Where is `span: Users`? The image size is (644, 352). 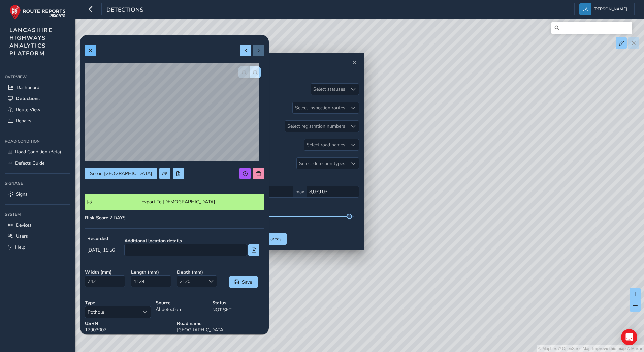
span: Users is located at coordinates (22, 236).